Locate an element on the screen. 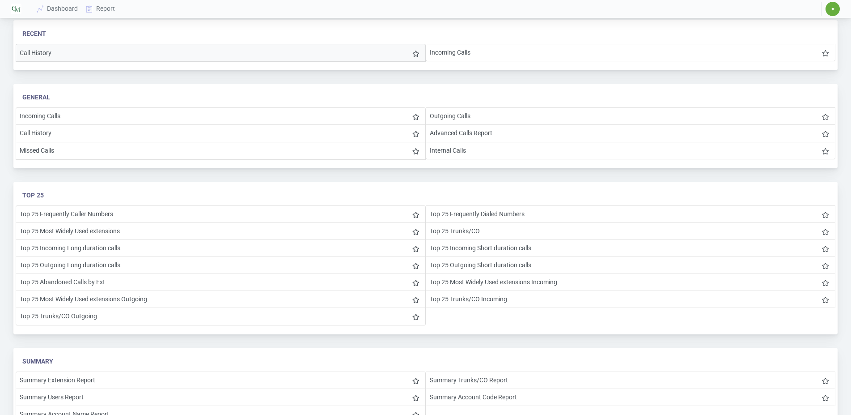  li: Outgoing Calls is located at coordinates (631, 116).